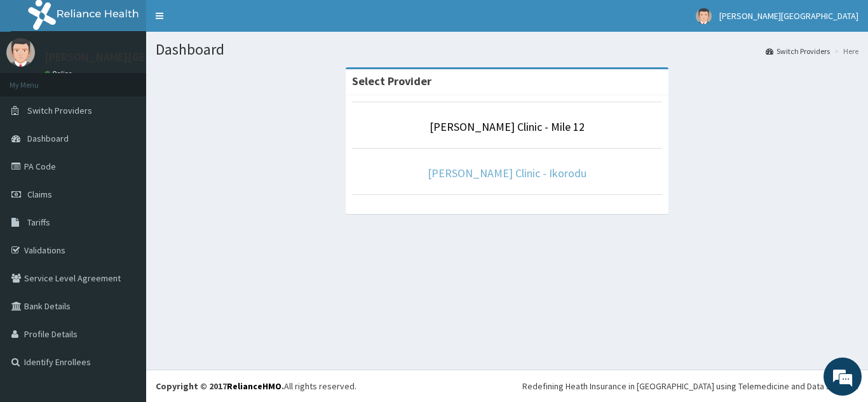  Describe the element at coordinates (39, 222) in the screenshot. I see `span: Tariffs` at that location.